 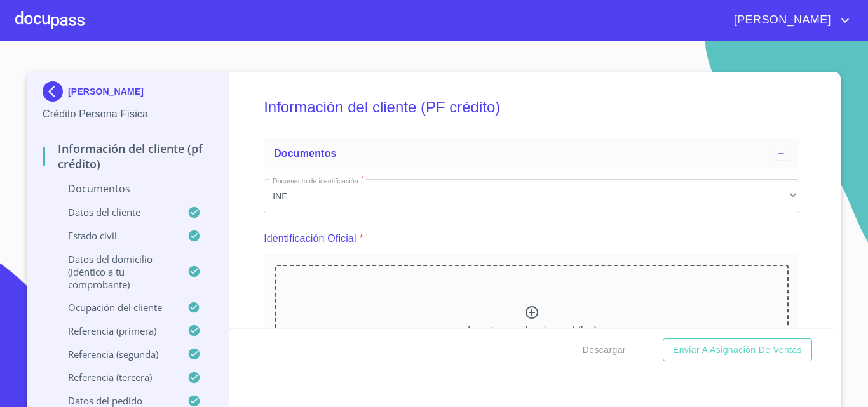 What do you see at coordinates (115, 377) in the screenshot?
I see `p: Referencia (tercera)` at bounding box center [115, 377].